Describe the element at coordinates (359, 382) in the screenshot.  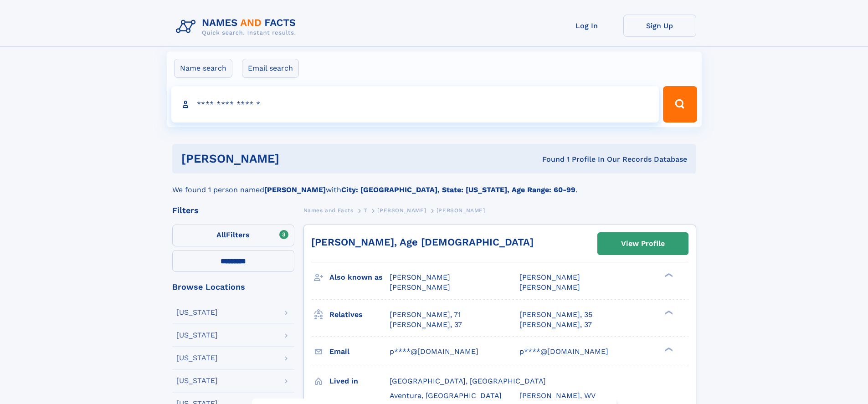
I see `h3: Lived in` at that location.